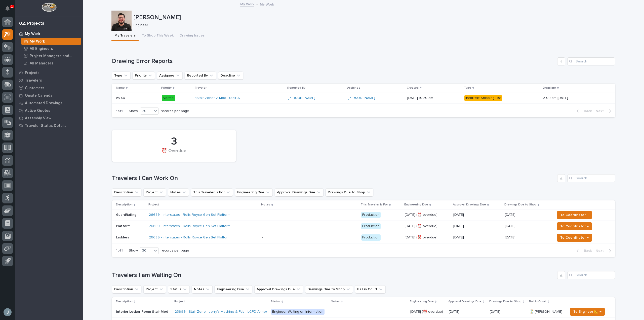 This screenshot has width=644, height=320. I want to click on p: Automated Drawings, so click(43, 103).